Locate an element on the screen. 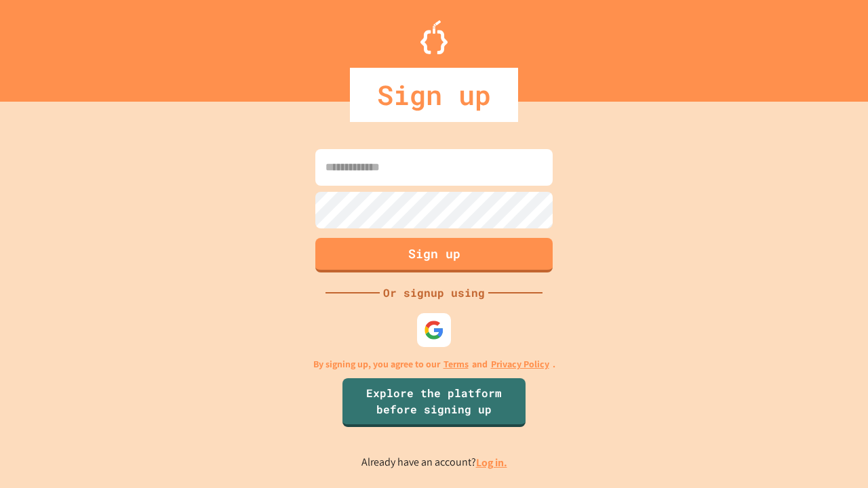  a: Explore the platform before signing up is located at coordinates (434, 403).